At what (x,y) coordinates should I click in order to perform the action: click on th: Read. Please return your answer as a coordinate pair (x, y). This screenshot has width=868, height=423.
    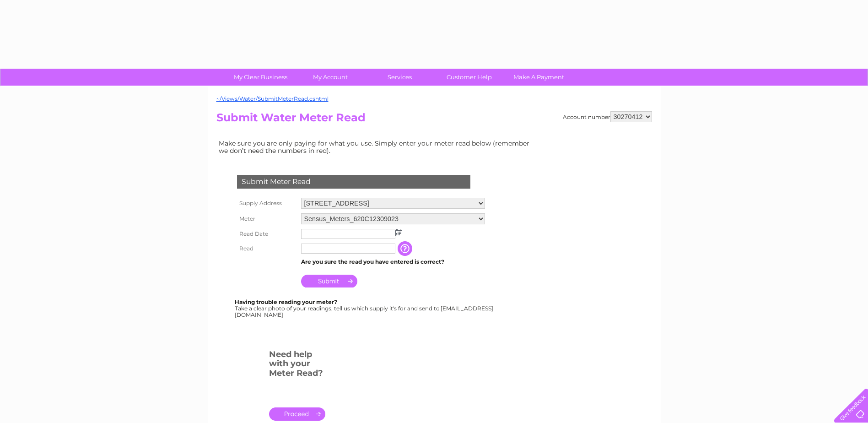
    Looking at the image, I should click on (267, 248).